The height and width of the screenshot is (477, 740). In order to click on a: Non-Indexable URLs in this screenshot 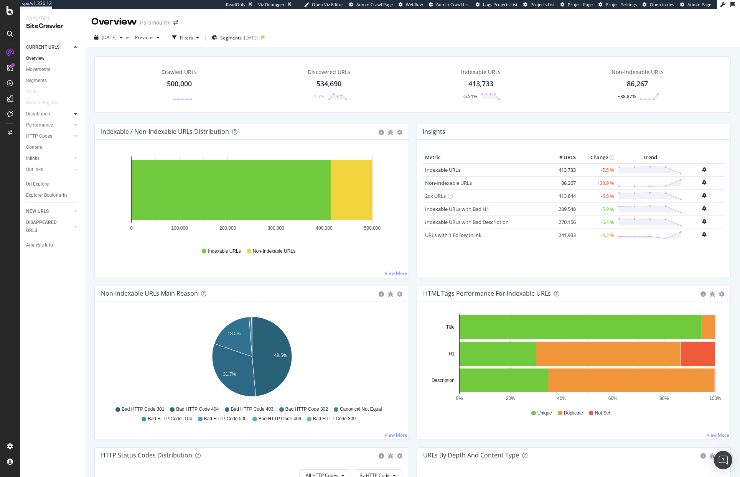, I will do `click(448, 183)`.